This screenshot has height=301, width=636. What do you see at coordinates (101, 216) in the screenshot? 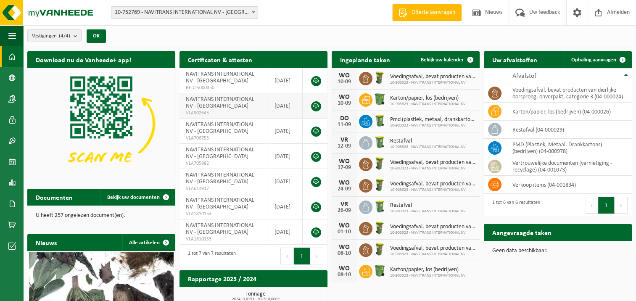
I see `p: U heeft 257 ongelezen document(en).` at bounding box center [101, 216].